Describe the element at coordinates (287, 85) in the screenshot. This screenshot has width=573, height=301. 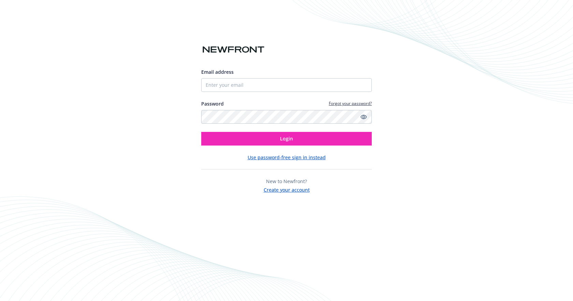
I see `input: Enter your email` at that location.